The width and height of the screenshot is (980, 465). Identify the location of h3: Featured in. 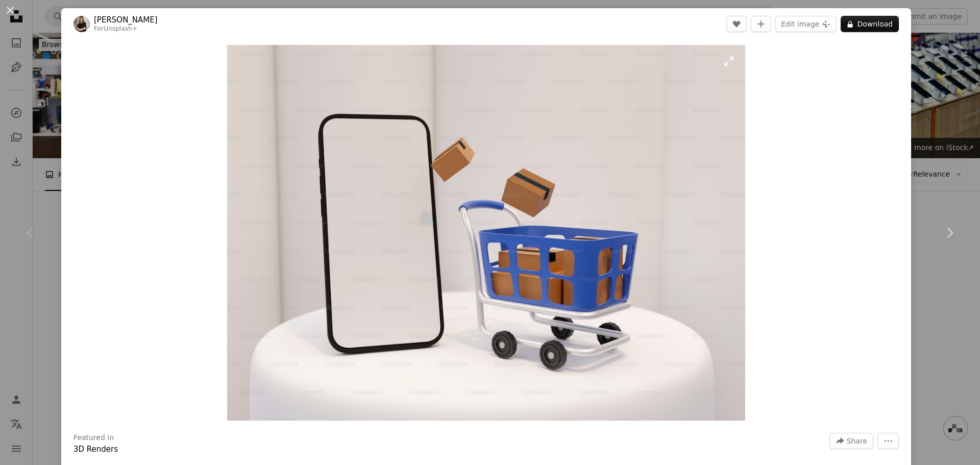
(93, 438).